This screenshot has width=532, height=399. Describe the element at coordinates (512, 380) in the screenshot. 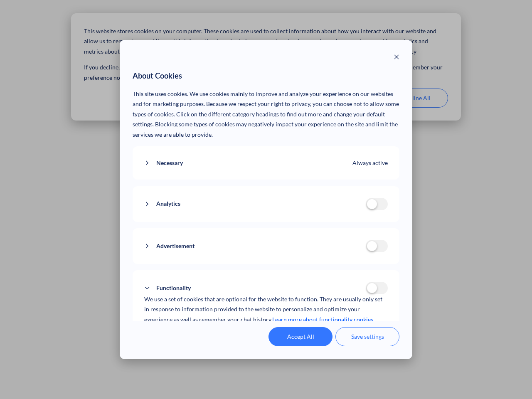

I see `div: Chat Widget` at that location.